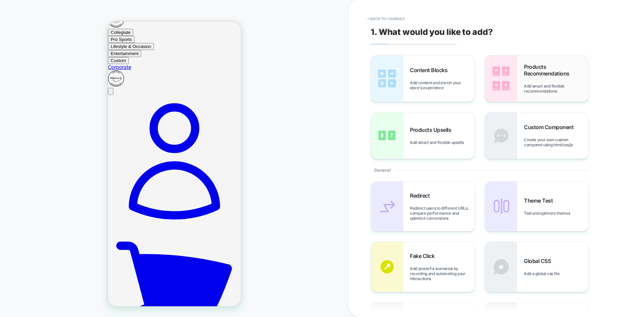  Describe the element at coordinates (442, 273) in the screenshot. I see `span: Add powerful scenarios by recording and automating your interactions` at that location.